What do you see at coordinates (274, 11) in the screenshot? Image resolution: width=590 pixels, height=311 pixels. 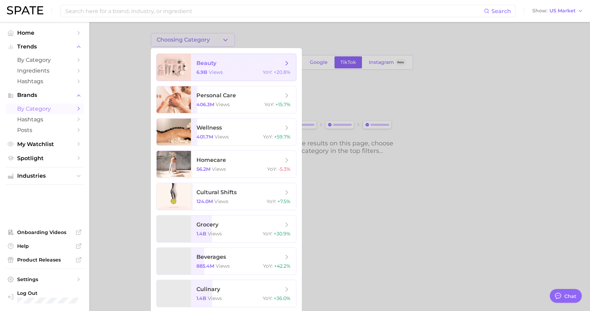 I see `input: Search here for a brand, industry, or ingredient` at bounding box center [274, 11].